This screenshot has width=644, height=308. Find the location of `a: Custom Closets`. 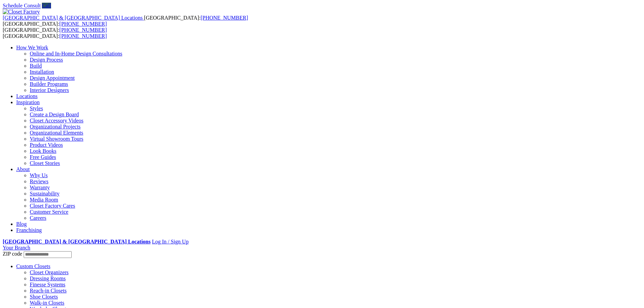

a: Custom Closets is located at coordinates (33, 266).